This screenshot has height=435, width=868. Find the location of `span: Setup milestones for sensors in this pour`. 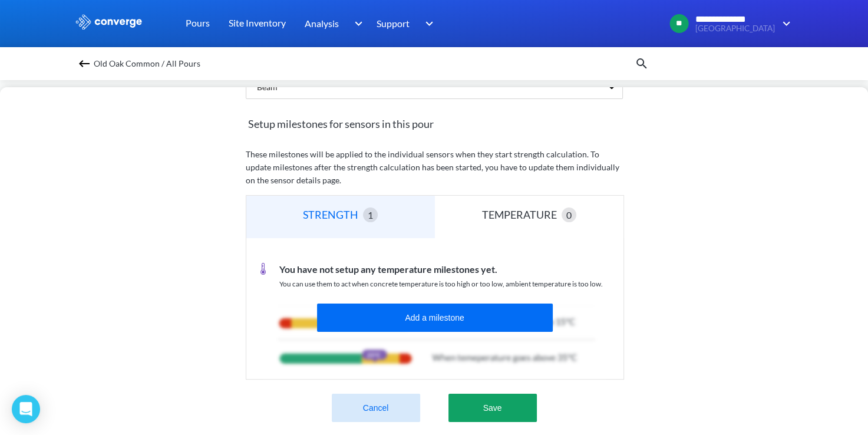

span: Setup milestones for sensors in this pour is located at coordinates (434, 124).